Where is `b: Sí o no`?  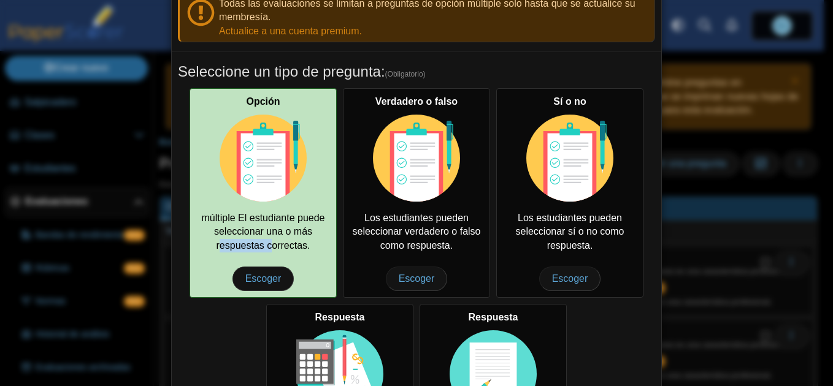
b: Sí o no is located at coordinates (569, 101).